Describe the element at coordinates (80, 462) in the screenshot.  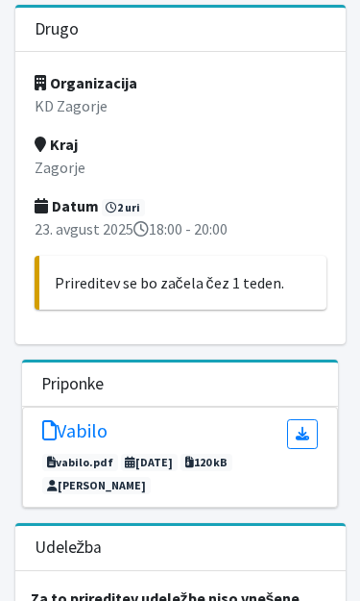
I see `span: vabilo.pdf` at that location.